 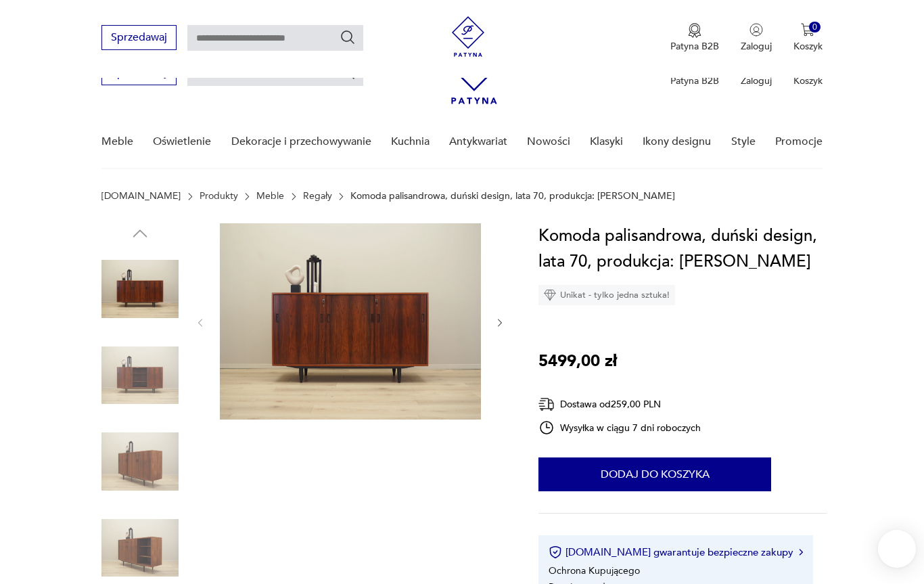 I want to click on a: Nowości, so click(x=548, y=142).